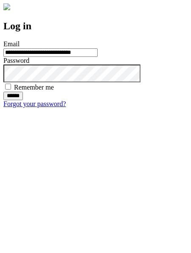  I want to click on img: logo-4e3dc11c47720685a147b03b5a06dd966a58ff35d612b21f08c02c0306f2b779.png, so click(7, 7).